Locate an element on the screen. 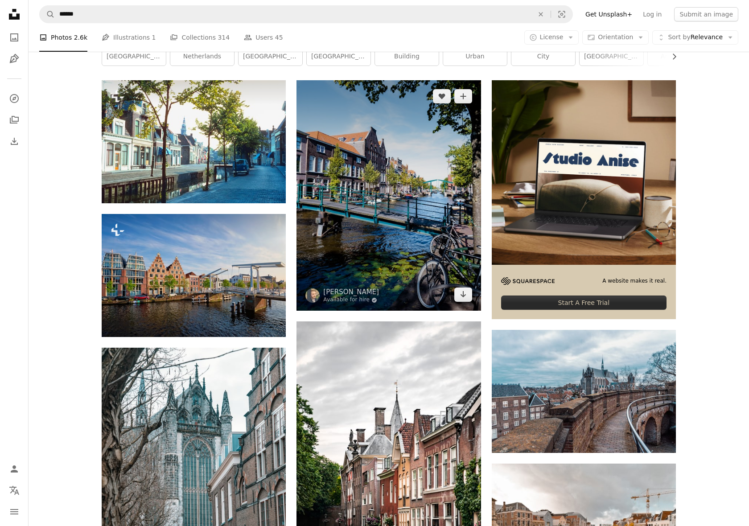 This screenshot has width=749, height=526. img: Go to Frédéric Paulussen's profile is located at coordinates (313, 296).